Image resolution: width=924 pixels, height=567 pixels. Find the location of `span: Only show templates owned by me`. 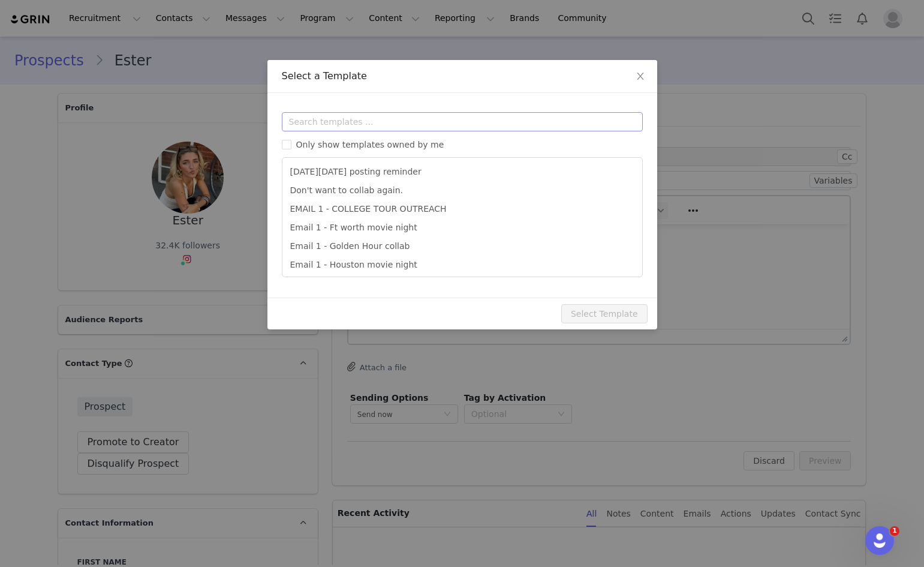

span: Only show templates owned by me is located at coordinates (370, 145).